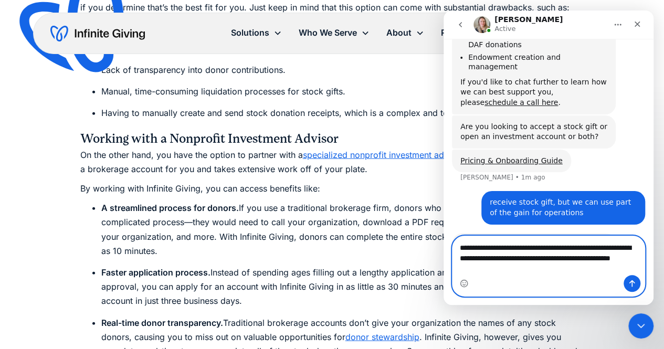 The height and width of the screenshot is (349, 664). Describe the element at coordinates (38, 14) in the screenshot. I see `img: Profile image for Leah` at that location.